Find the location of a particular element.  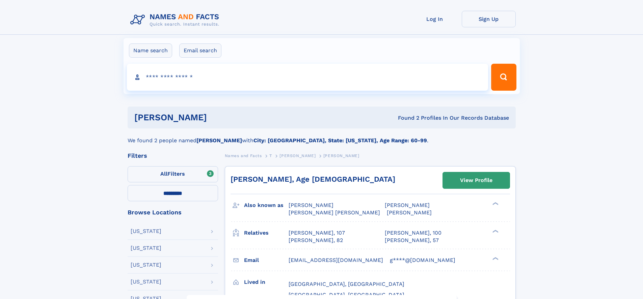

button: Search Button is located at coordinates (504, 77).